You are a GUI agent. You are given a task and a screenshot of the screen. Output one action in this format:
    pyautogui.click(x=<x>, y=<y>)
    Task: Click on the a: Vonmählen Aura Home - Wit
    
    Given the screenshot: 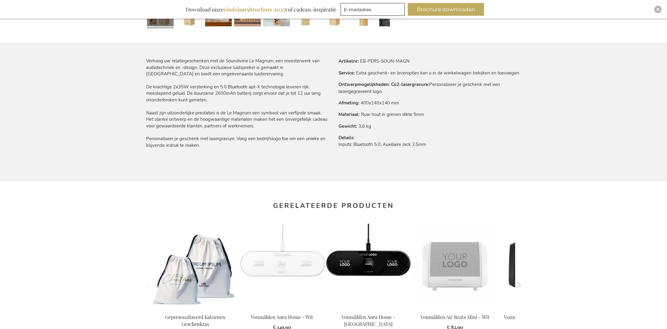 What is the action you would take?
    pyautogui.click(x=282, y=317)
    